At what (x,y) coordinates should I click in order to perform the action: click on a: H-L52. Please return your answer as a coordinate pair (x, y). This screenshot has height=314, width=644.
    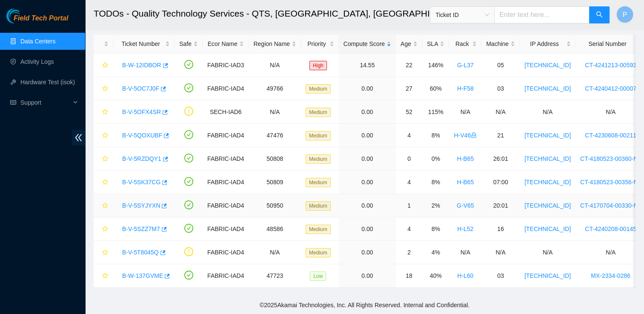
    Looking at the image, I should click on (465, 229).